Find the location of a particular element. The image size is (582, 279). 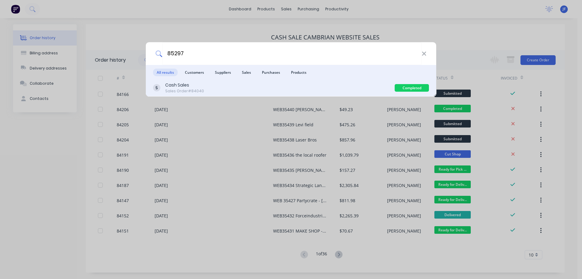

div: Sales Order #84040 is located at coordinates (185, 91).